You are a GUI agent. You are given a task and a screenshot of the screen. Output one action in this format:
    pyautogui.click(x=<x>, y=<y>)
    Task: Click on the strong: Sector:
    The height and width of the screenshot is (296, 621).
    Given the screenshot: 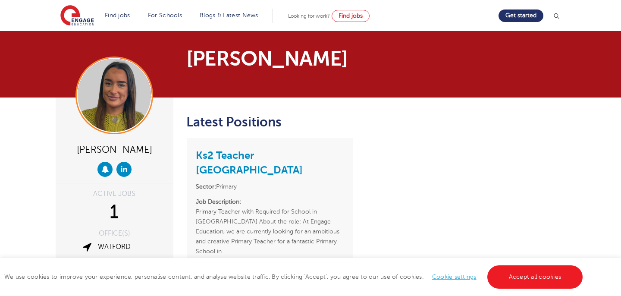 What is the action you would take?
    pyautogui.click(x=206, y=186)
    